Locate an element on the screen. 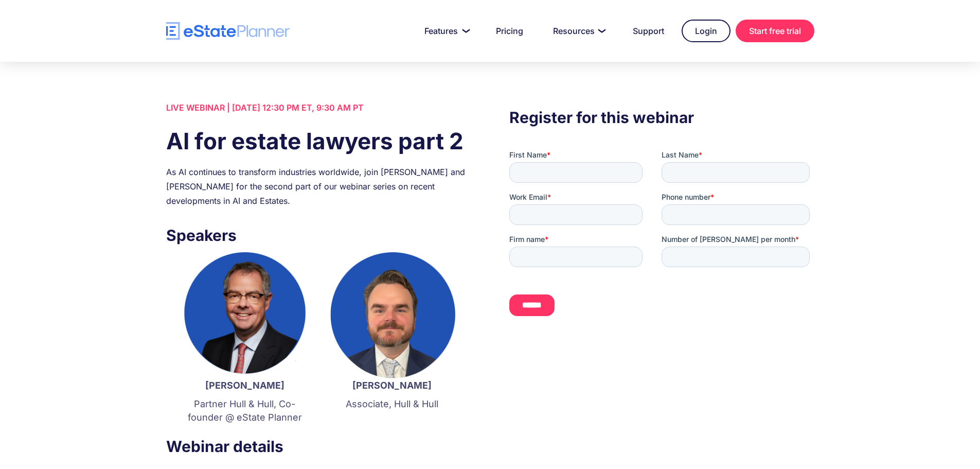  a: Features is located at coordinates (445, 31).